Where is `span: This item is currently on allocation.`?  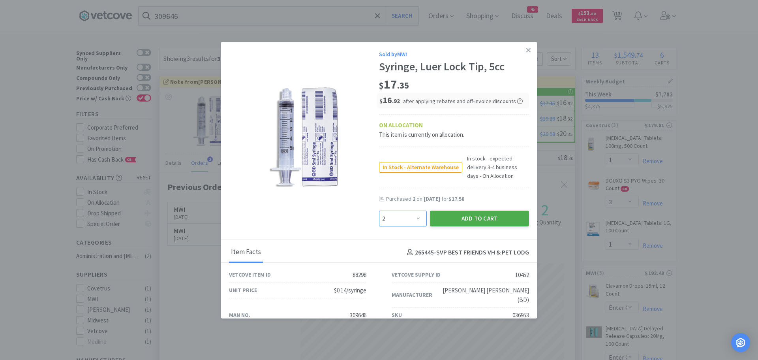
span: This item is currently on allocation. is located at coordinates (422, 134).